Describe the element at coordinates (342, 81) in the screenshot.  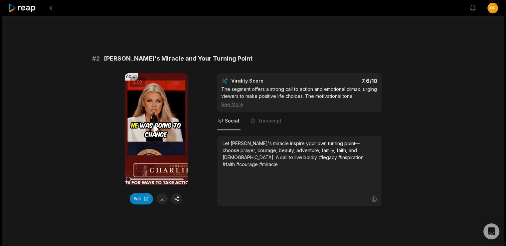
I see `div: 7.6 /10` at that location.